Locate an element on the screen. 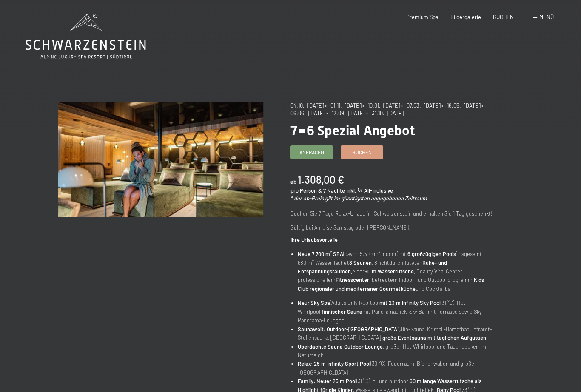  a: Bildergalerie is located at coordinates (466, 17).